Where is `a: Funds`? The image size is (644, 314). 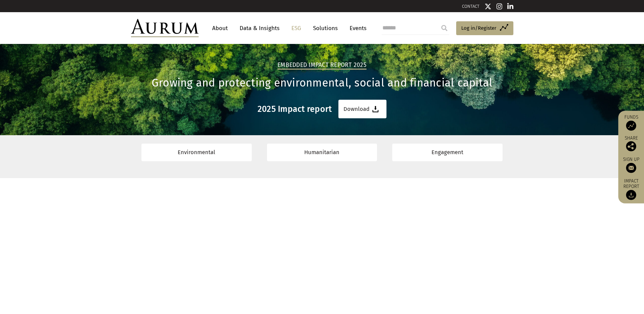
a: Funds is located at coordinates (631, 122).